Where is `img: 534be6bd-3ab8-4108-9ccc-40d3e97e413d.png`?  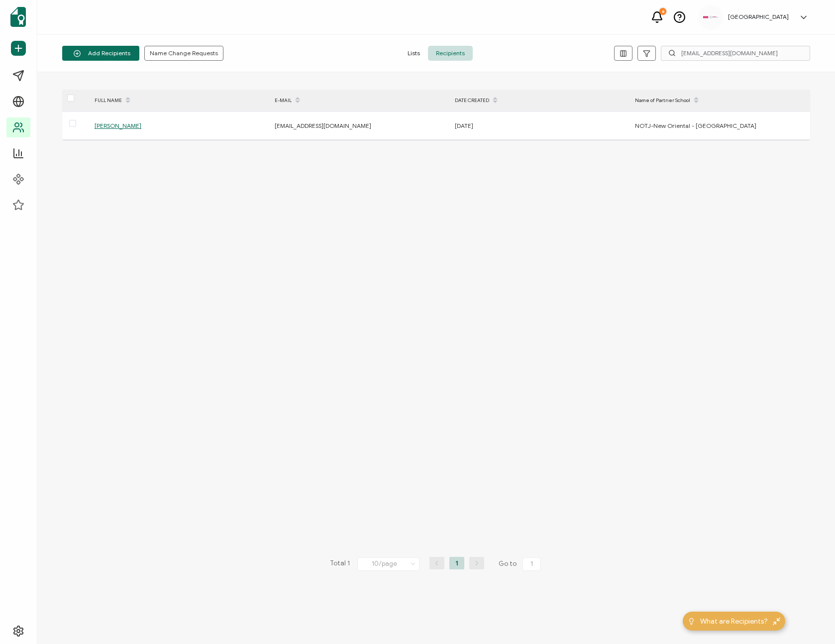 img: 534be6bd-3ab8-4108-9ccc-40d3e97e413d.png is located at coordinates (710, 17).